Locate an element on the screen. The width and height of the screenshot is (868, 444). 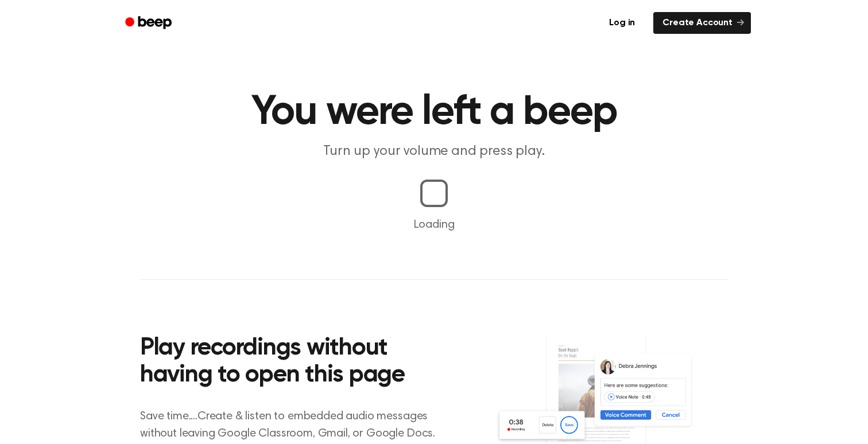
p: Save time....Create & listen to embedded audio messages without leaving Google Classroom, Gmail, ... is located at coordinates (295, 425).